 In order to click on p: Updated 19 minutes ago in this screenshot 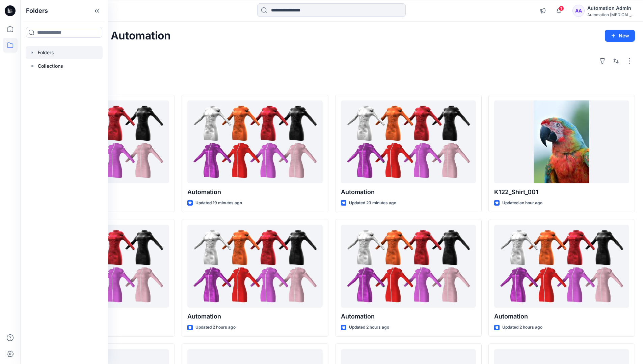, I will do `click(219, 203)`.